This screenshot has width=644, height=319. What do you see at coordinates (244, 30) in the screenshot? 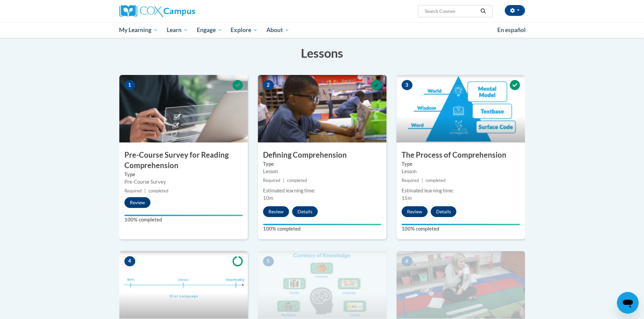
I see `span: Explore` at bounding box center [244, 30].